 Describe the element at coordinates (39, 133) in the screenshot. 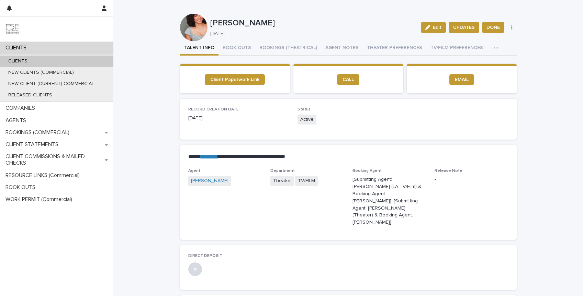

I see `p: BOOKINGS (COMMERCIAL)` at that location.